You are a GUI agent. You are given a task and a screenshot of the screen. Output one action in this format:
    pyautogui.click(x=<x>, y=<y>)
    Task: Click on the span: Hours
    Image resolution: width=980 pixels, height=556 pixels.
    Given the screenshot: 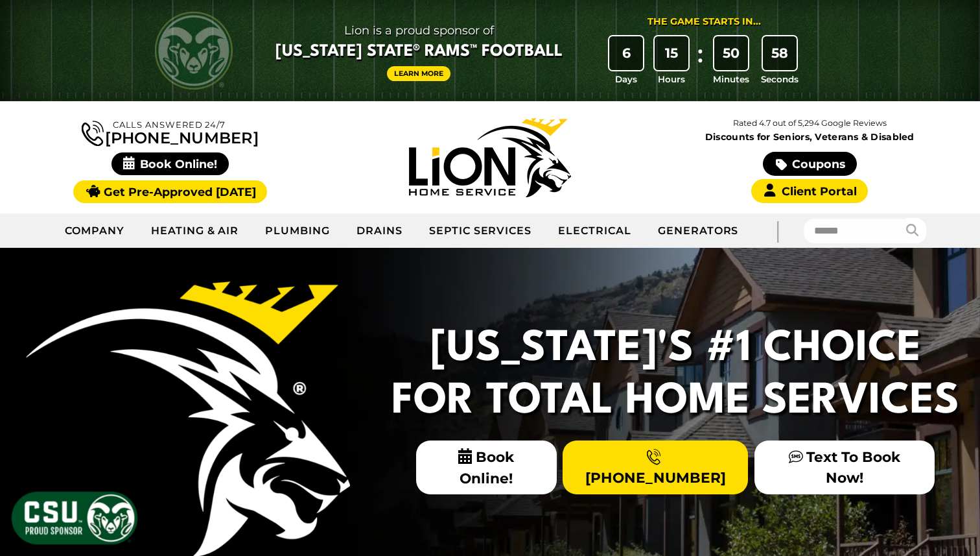 What is the action you would take?
    pyautogui.click(x=671, y=79)
    